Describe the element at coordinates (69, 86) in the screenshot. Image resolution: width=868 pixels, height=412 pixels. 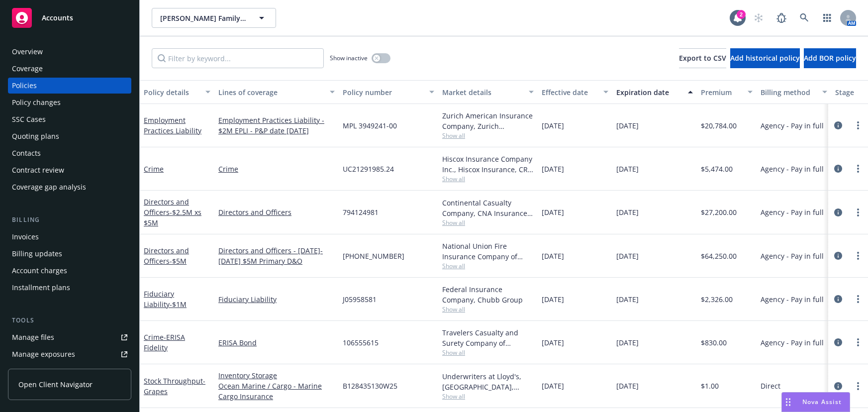
I see `a: Policies` at that location.